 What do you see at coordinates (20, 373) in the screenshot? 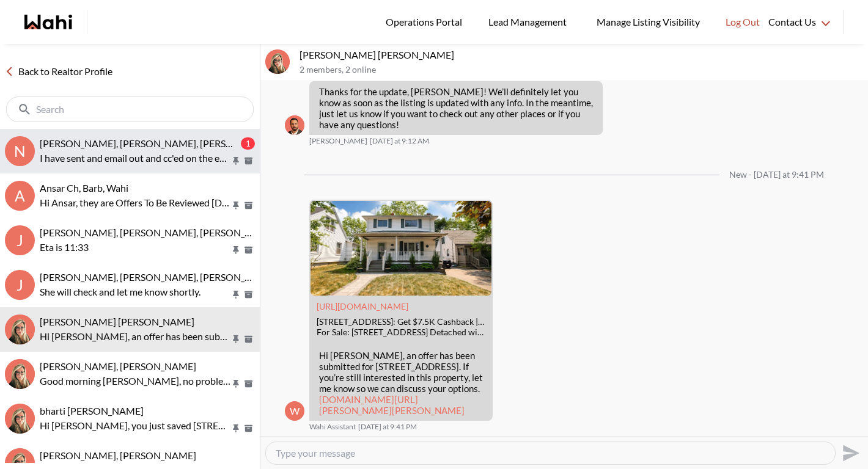
I see `div: Sean Andrade, Barb` at bounding box center [20, 373].